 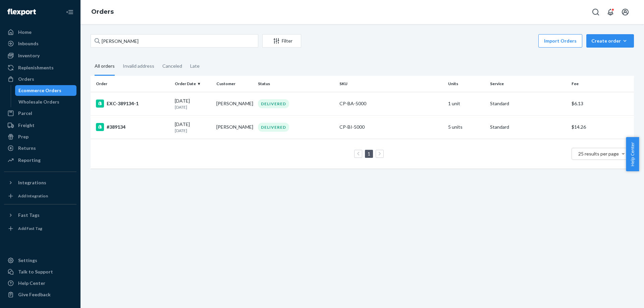 I want to click on div: Reporting, so click(x=29, y=160).